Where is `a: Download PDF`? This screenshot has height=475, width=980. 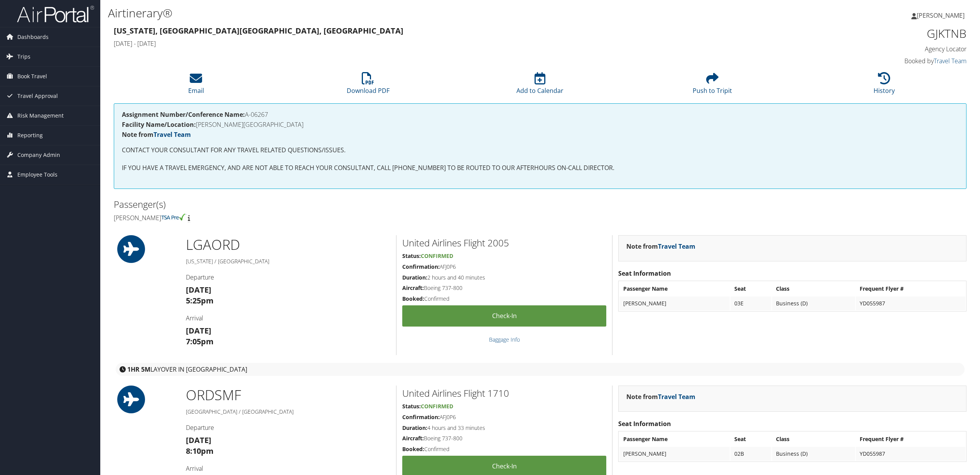 a: Download PDF is located at coordinates (368, 86).